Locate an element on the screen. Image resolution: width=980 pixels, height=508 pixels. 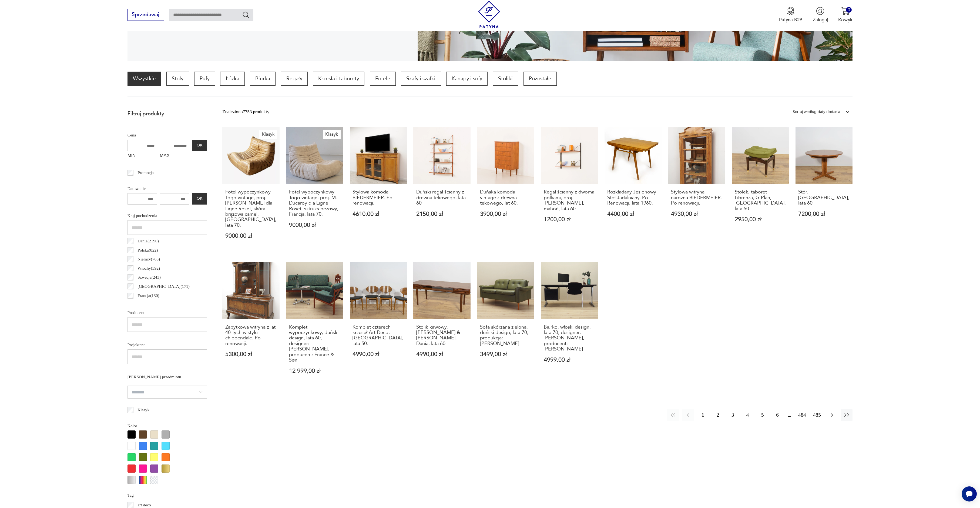
p: Kraj pochodzenia is located at coordinates (167, 215).